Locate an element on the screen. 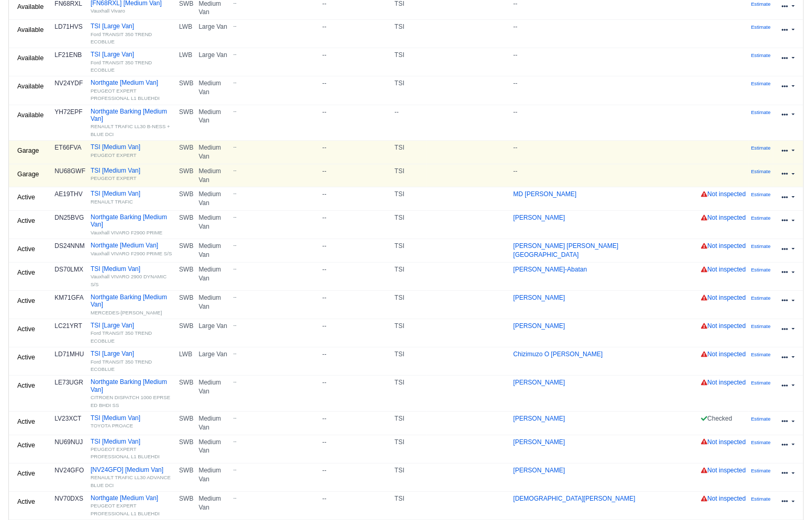  a: TSI [Medium Van]RENAULT TRAFIC is located at coordinates (132, 197).